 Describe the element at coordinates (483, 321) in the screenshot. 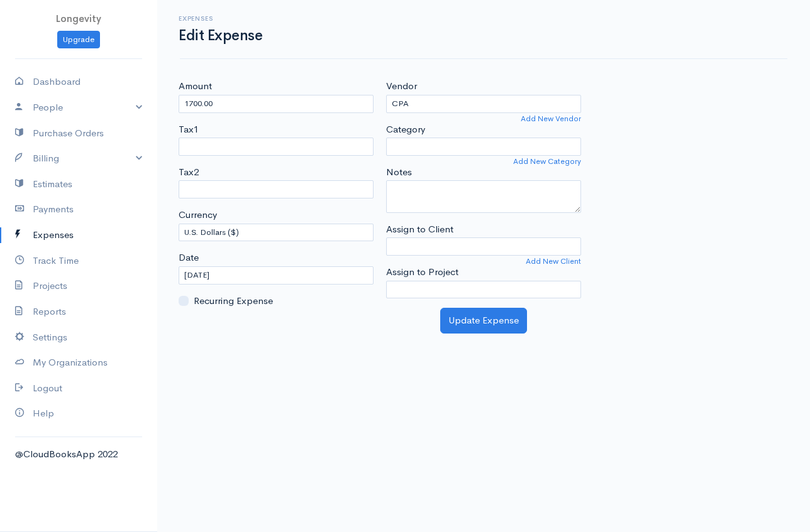

I see `button: Update Expense` at that location.